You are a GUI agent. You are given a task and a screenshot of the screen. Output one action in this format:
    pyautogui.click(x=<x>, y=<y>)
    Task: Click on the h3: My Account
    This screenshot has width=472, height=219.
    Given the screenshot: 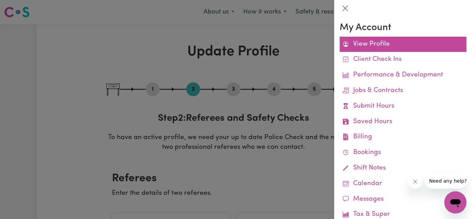 What is the action you would take?
    pyautogui.click(x=403, y=28)
    